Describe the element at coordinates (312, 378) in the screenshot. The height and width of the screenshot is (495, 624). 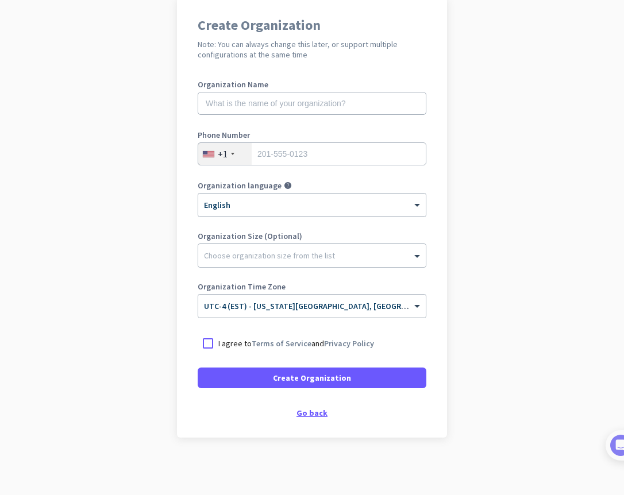
I see `span: Create Organization` at that location.